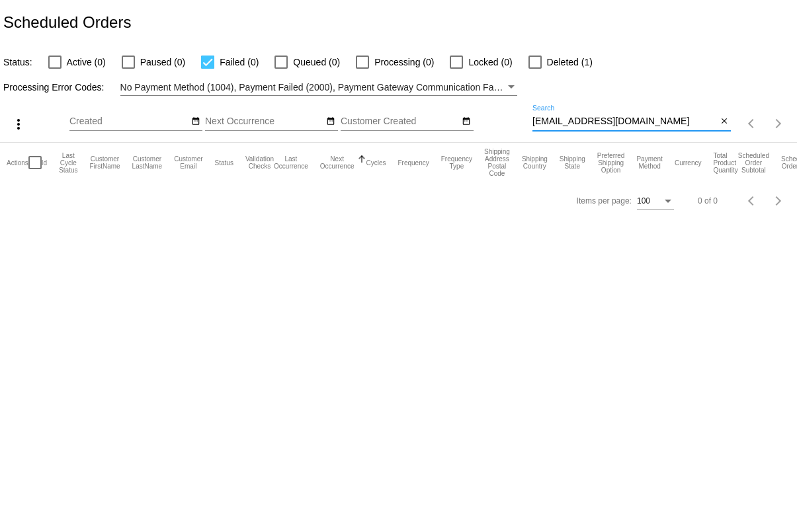 The height and width of the screenshot is (532, 797). What do you see at coordinates (163, 62) in the screenshot?
I see `span: Paused (0)` at bounding box center [163, 62].